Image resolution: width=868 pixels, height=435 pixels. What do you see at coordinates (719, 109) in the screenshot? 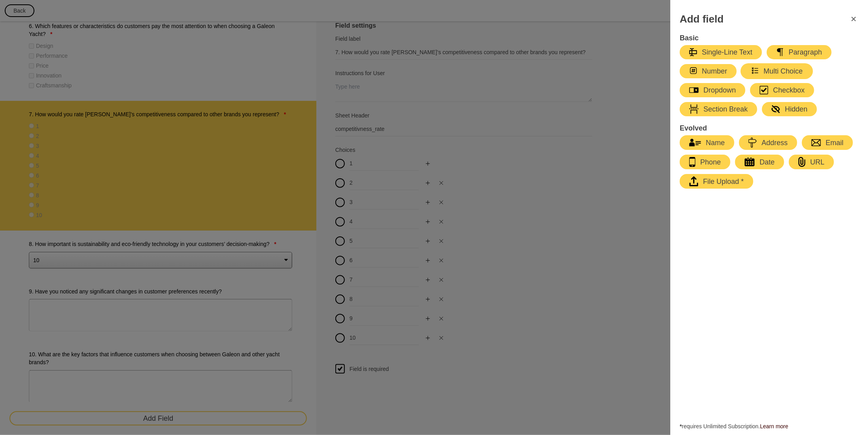
I see `button: Section Break` at bounding box center [719, 109].